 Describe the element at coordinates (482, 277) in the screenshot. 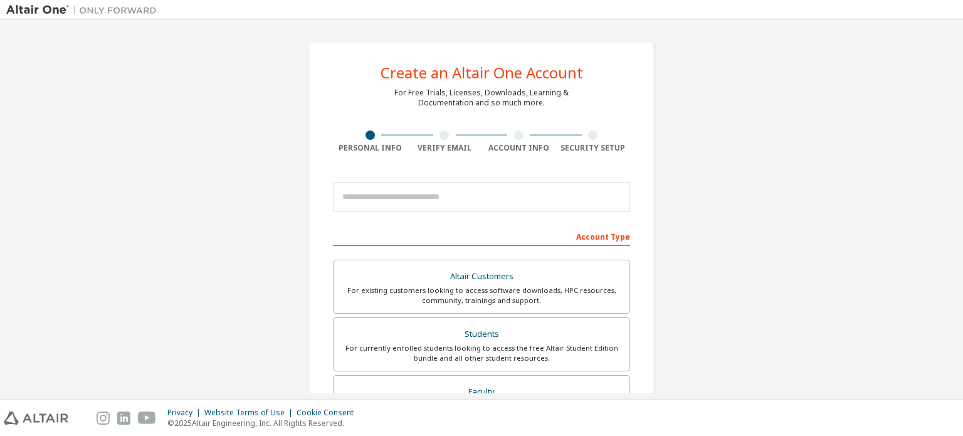

I see `div: Altair Customers` at that location.